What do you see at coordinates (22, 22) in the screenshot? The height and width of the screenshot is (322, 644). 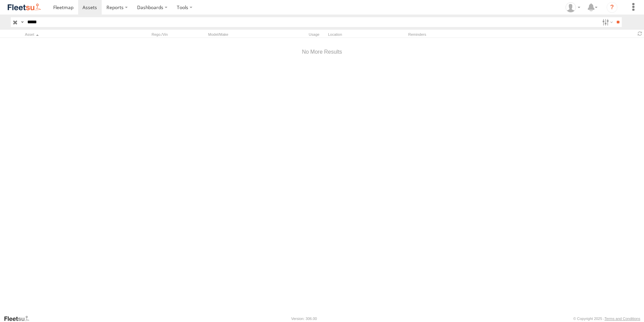 I see `label: Search Query` at bounding box center [22, 22].